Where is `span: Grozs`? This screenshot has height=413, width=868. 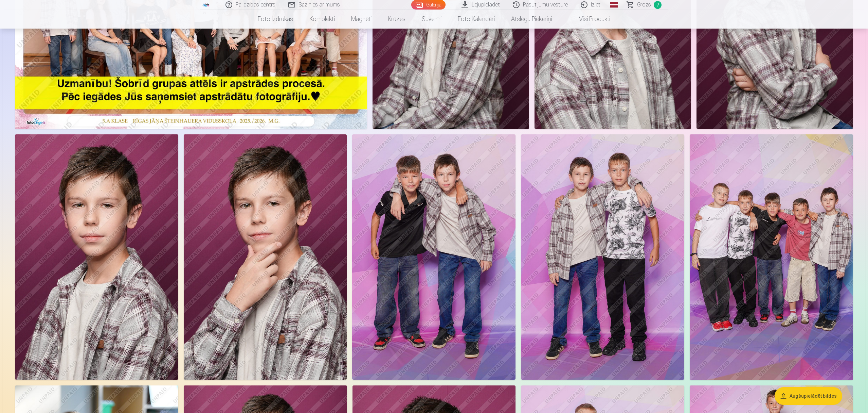
span: Grozs is located at coordinates (644, 5).